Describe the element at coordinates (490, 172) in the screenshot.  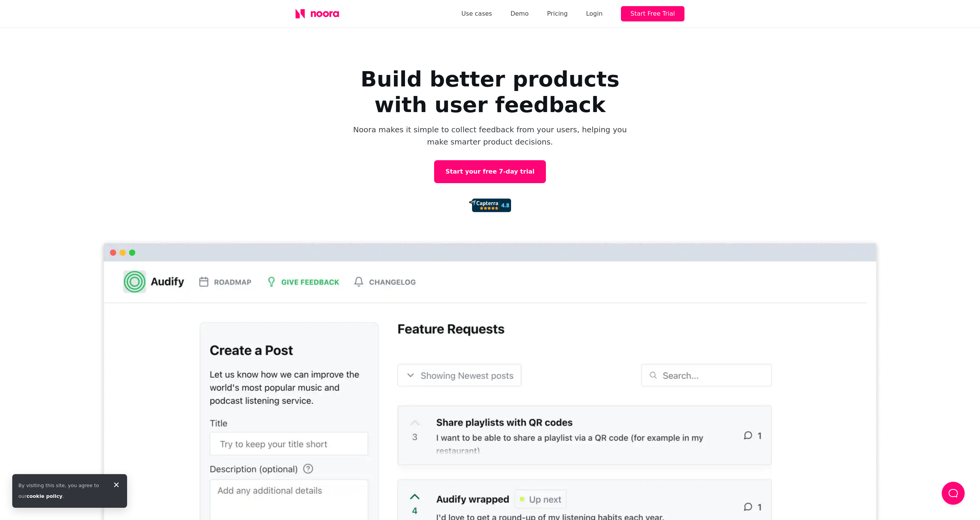
I see `a: Start your free 7-day trial` at that location.